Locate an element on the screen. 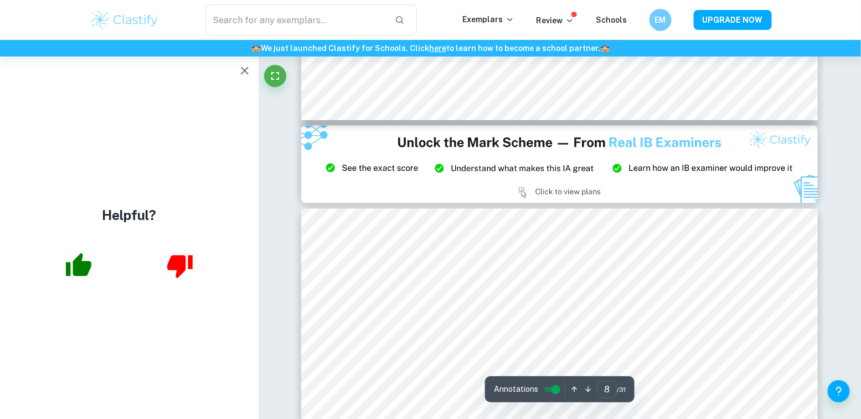 The width and height of the screenshot is (861, 419). input: Search for any exemplars... is located at coordinates (296, 20).